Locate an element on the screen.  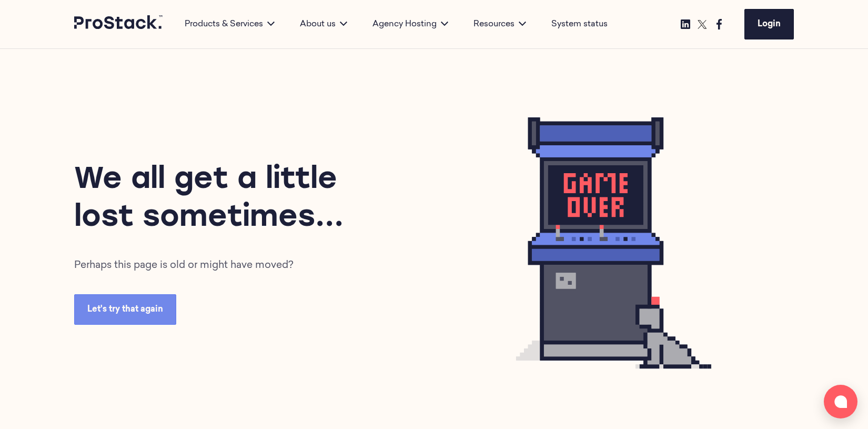
span: Let's try that again is located at coordinates (125, 310).